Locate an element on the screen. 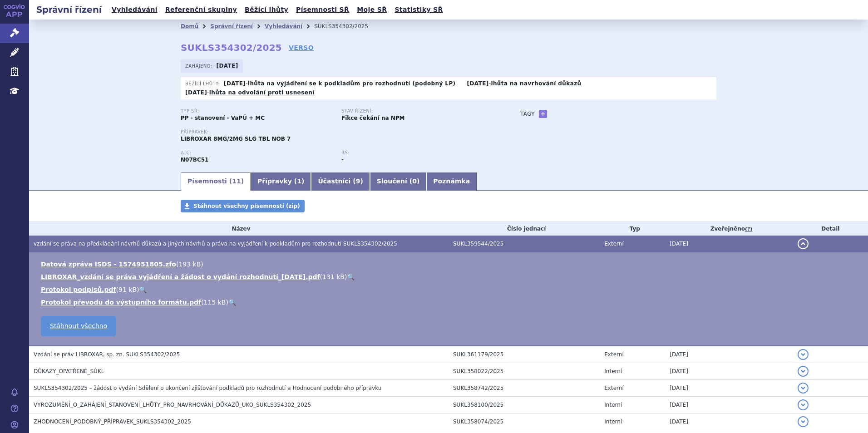 Image resolution: width=868 pixels, height=433 pixels. span: Vzdání se práv LIBROXAR, sp. zn. SUKLS354302/2025 is located at coordinates (107, 355).